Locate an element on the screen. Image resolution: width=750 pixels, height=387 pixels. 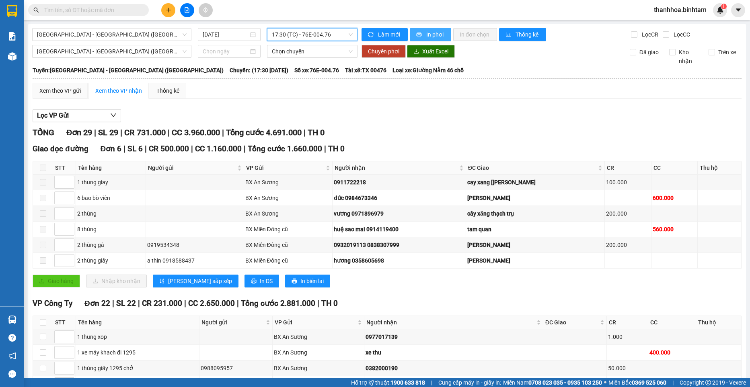
div: 2 thùng giây is located at coordinates (111, 261).